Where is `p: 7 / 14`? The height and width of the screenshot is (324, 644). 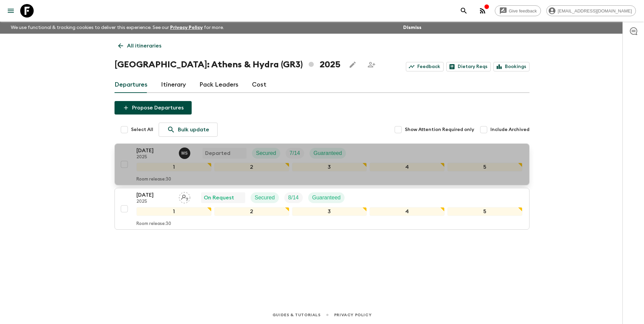
p: 7 / 14 is located at coordinates (295, 153).